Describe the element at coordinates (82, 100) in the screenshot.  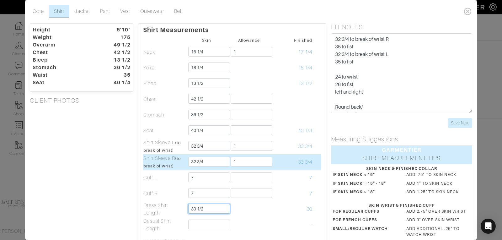
I see `h5: CLIENT PHOTOS` at that location.